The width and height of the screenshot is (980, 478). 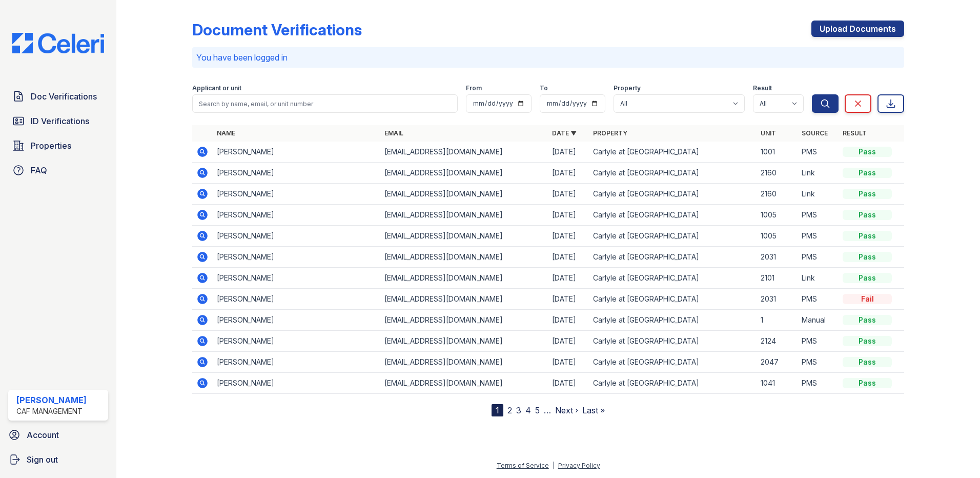 What do you see at coordinates (579, 465) in the screenshot?
I see `a: Privacy Policy` at bounding box center [579, 465].